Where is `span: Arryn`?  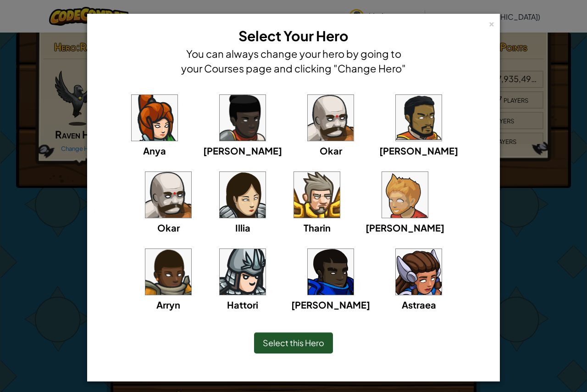
span: Arryn is located at coordinates (168, 304).